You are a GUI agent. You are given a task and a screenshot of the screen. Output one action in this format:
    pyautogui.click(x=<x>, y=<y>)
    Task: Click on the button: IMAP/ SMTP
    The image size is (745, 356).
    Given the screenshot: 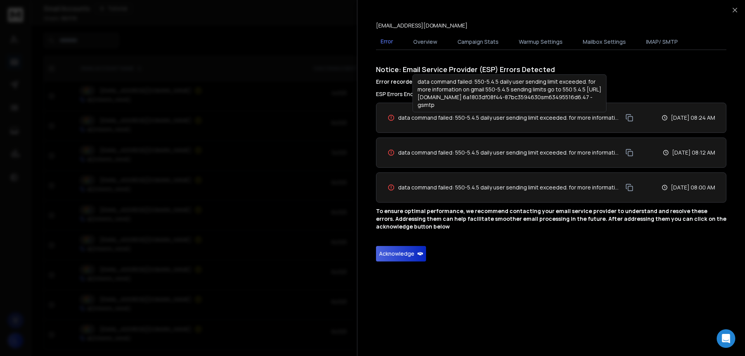 What is the action you would take?
    pyautogui.click(x=662, y=42)
    